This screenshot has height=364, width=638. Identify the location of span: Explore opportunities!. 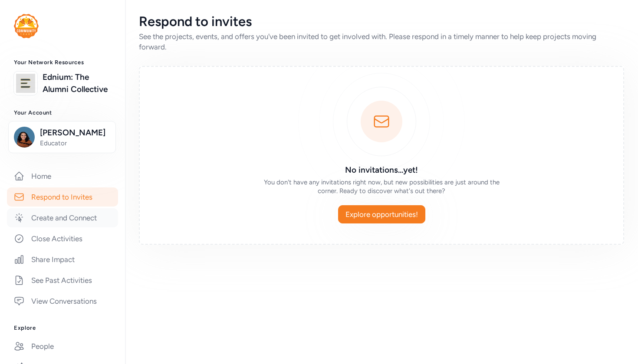
(381, 214).